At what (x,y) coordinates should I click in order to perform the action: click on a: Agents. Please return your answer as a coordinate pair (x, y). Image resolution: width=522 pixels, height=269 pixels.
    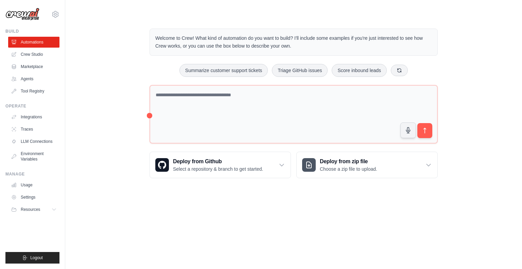
    Looking at the image, I should click on (34, 79).